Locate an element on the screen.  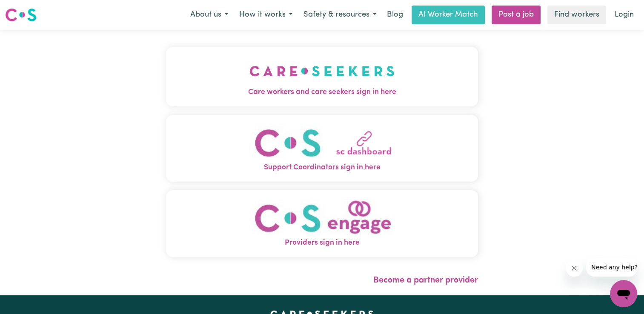
a: Login is located at coordinates (624, 15).